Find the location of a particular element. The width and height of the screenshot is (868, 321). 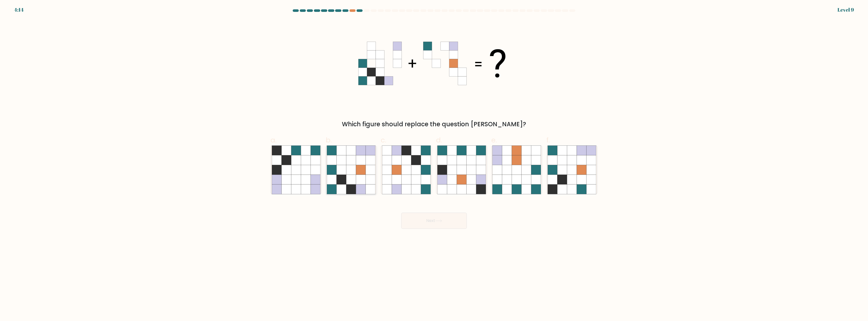

div: Level 9 is located at coordinates (846, 10).